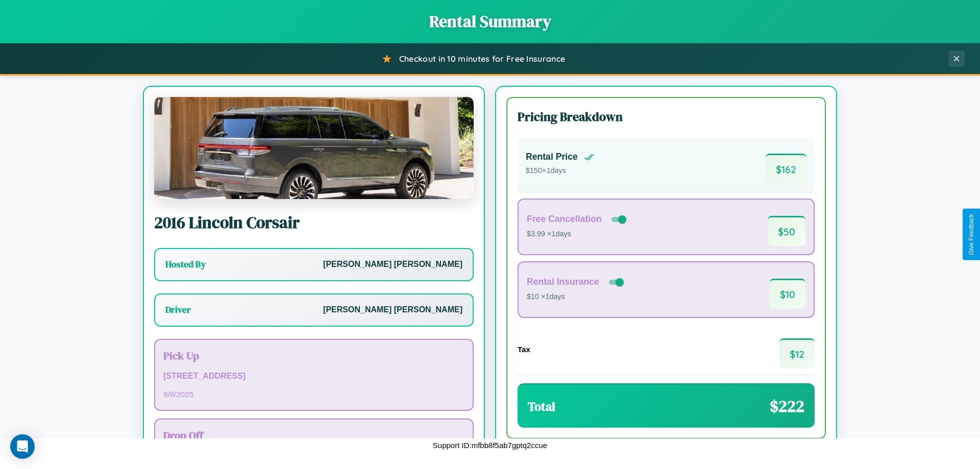 Image resolution: width=980 pixels, height=469 pixels. I want to click on p: $3.99 × 1 days, so click(577, 234).